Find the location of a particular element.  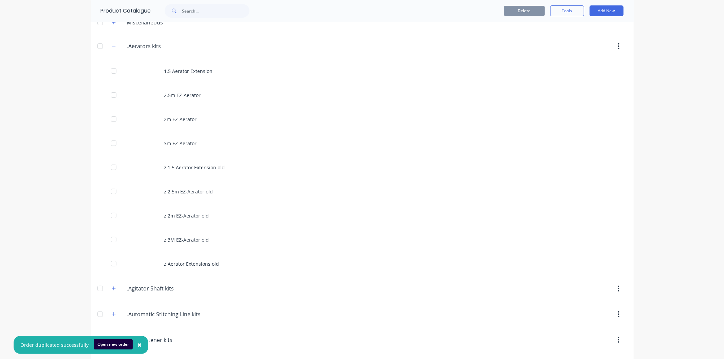

div: z Aerator Extensions old is located at coordinates (362, 264).